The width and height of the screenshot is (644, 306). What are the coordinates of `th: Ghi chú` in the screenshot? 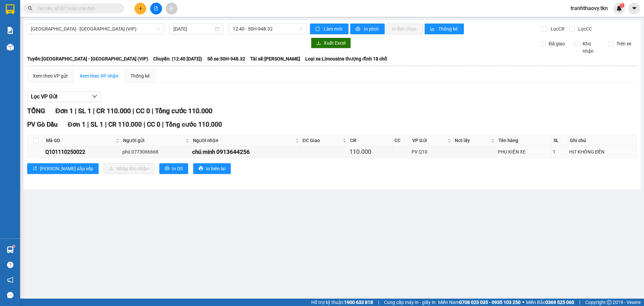 It's located at (602, 140).